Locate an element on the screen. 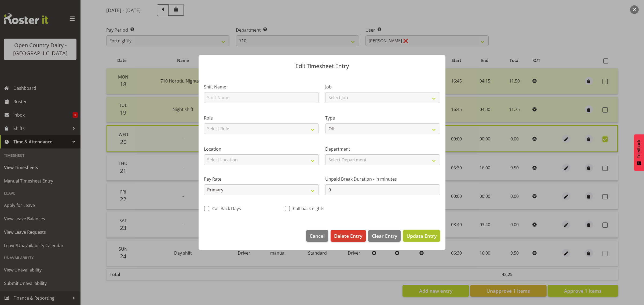 The image size is (644, 305). span: Delete Entry is located at coordinates (348, 236).